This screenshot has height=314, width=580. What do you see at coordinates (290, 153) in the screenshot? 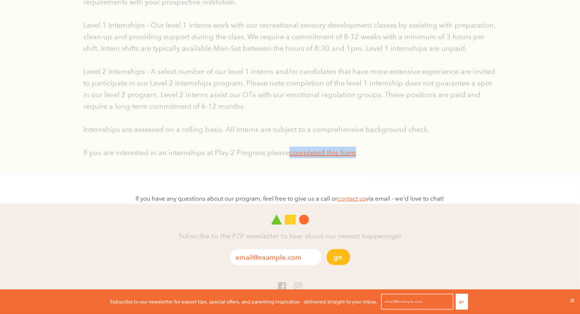
I see `p: If you are interested in an internships at Play 2 Progress please .` at bounding box center [290, 153].